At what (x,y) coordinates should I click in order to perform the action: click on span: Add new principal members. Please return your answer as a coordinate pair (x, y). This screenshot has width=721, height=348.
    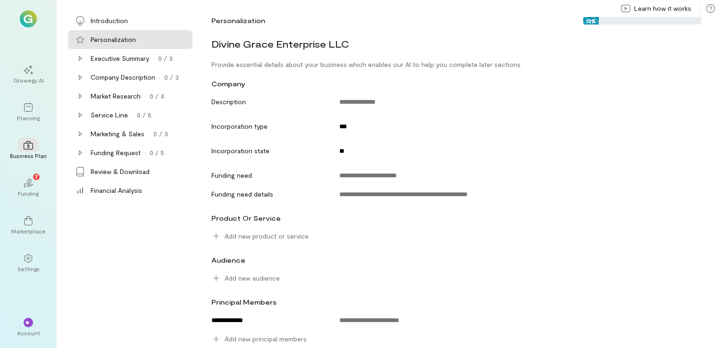
    Looking at the image, I should click on (266, 339).